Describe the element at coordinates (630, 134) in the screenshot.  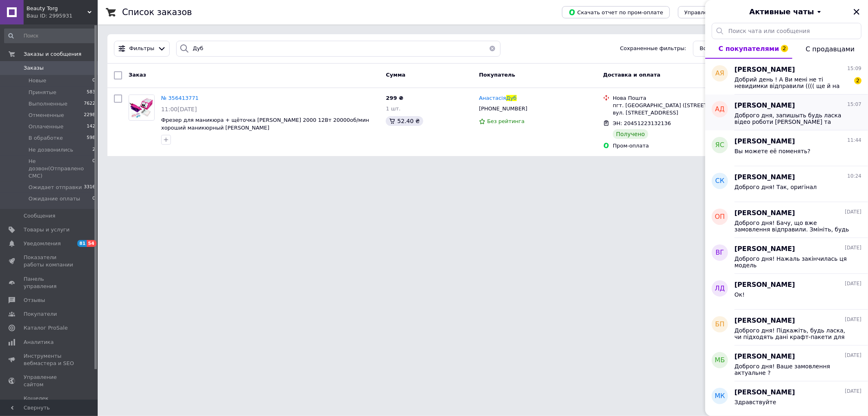
I see `div: Получено` at that location.